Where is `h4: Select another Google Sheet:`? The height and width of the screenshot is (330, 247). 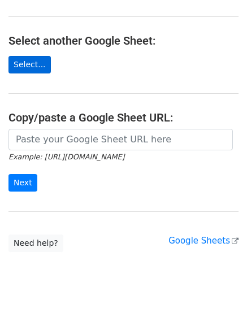
h4: Select another Google Sheet: is located at coordinates (123, 41).